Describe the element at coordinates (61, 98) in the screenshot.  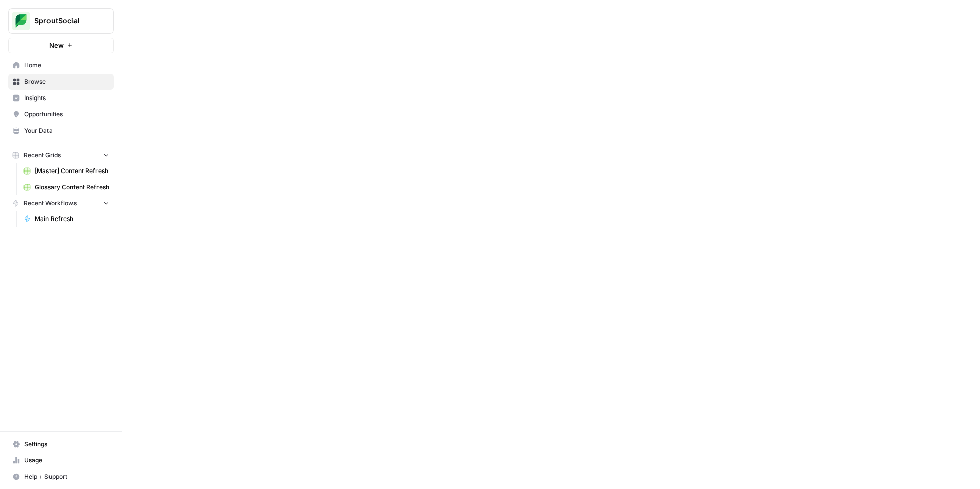
I see `a: Insights` at that location.